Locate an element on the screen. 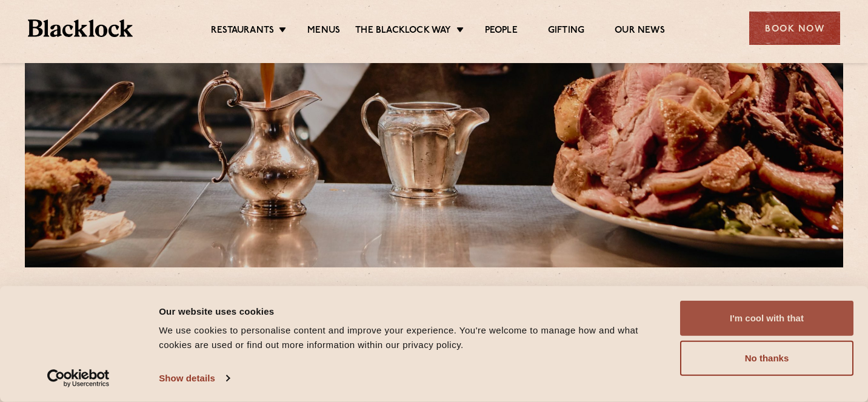  a: Our News is located at coordinates (639, 31).